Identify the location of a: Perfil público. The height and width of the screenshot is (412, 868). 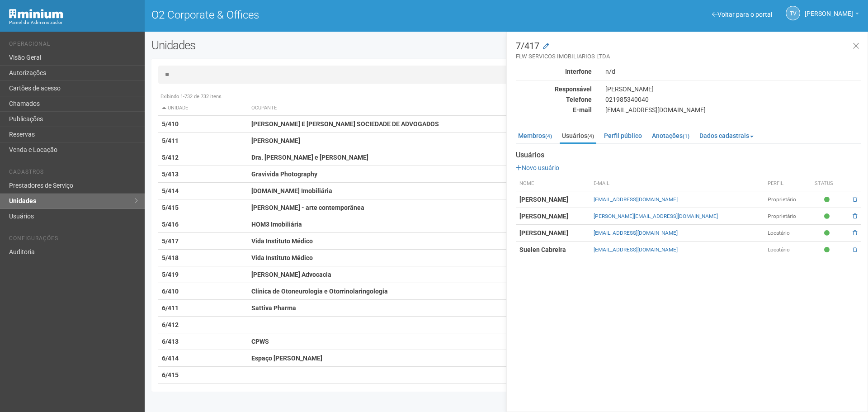
(623, 136).